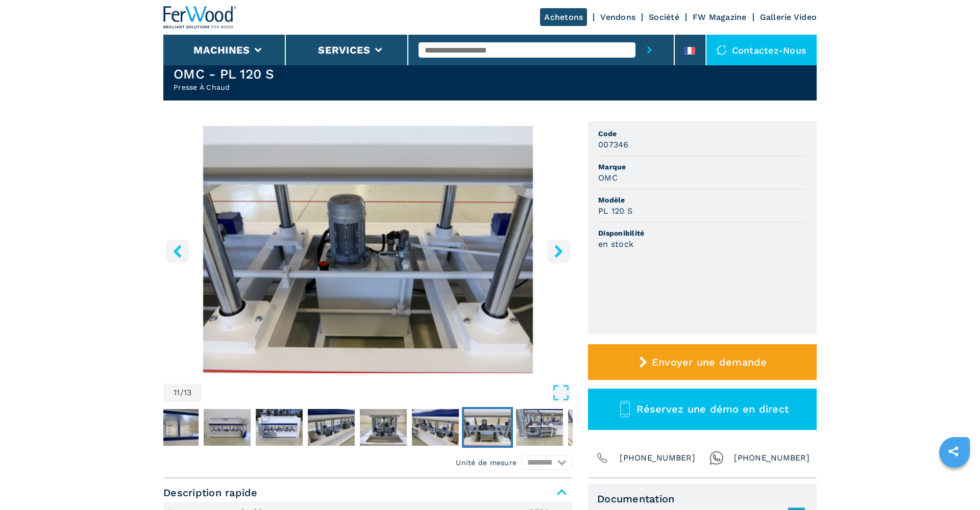 The height and width of the screenshot is (510, 980). What do you see at coordinates (383, 428) in the screenshot?
I see `button: Go to Slide 9` at bounding box center [383, 428].